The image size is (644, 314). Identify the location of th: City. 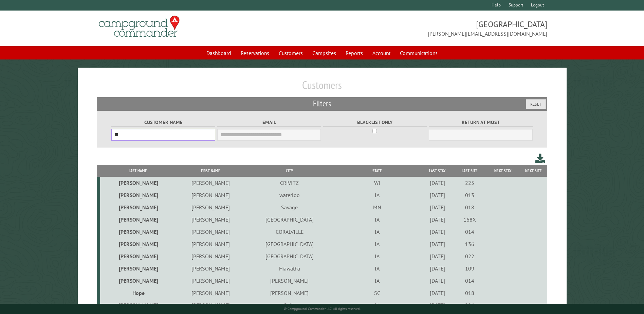
(289, 170).